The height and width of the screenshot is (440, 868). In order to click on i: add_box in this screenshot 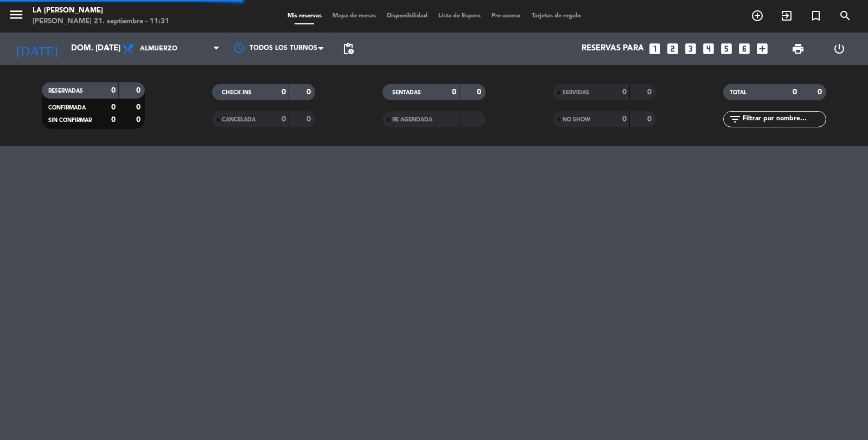, I will do `click(762, 49)`.